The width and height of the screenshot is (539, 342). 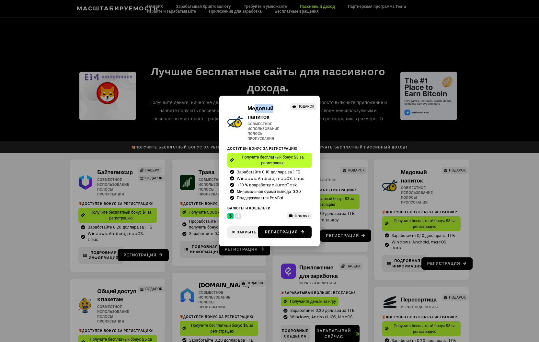 What do you see at coordinates (260, 112) in the screenshot?
I see `a: Медовый напиток` at bounding box center [260, 112].